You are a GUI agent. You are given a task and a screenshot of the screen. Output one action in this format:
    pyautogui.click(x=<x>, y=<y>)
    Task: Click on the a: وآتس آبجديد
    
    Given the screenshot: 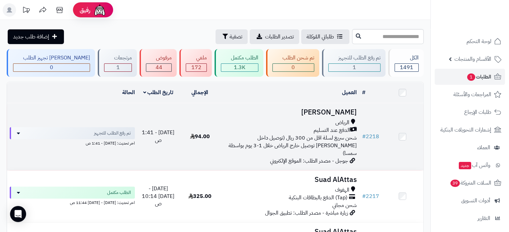 What is the action you would take?
    pyautogui.click(x=469, y=166)
    